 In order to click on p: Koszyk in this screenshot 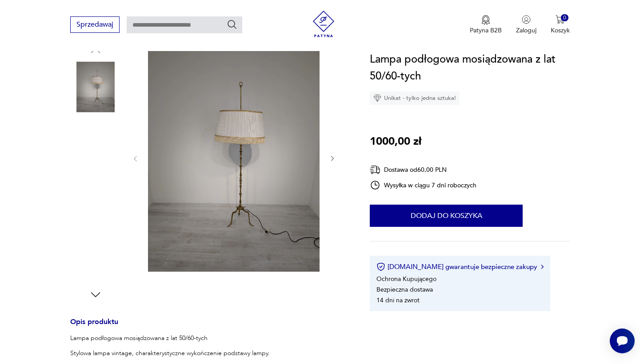, I will do `click(560, 30)`.